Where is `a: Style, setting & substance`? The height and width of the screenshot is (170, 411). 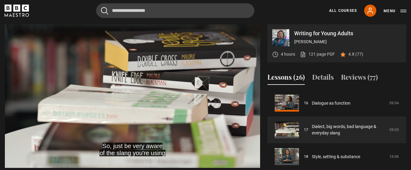 a: Style, setting & substance is located at coordinates (336, 157).